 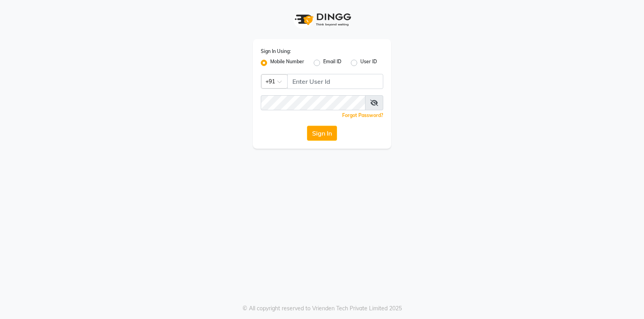 What do you see at coordinates (368, 63) in the screenshot?
I see `label: User ID` at bounding box center [368, 63].